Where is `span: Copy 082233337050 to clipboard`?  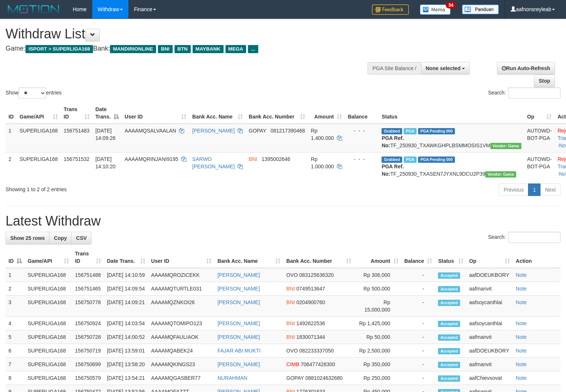
span: Copy 082233337050 to clipboard is located at coordinates (316, 351).